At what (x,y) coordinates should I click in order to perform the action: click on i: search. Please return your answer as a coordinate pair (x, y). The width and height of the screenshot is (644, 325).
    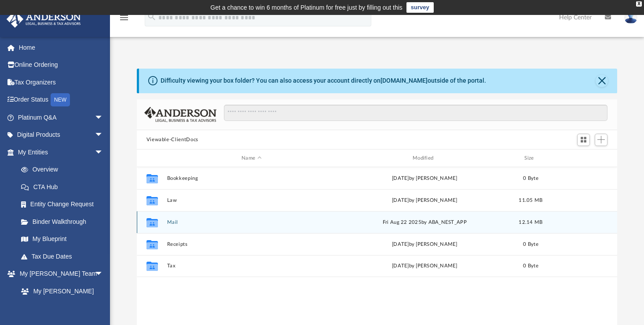
    Looking at the image, I should click on (151, 17).